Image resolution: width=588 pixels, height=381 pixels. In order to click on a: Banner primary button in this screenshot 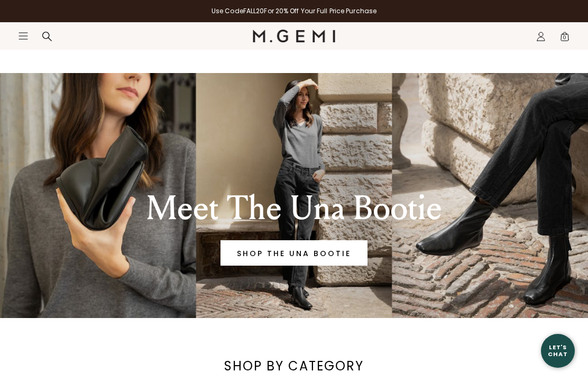, I will do `click(294, 253)`.